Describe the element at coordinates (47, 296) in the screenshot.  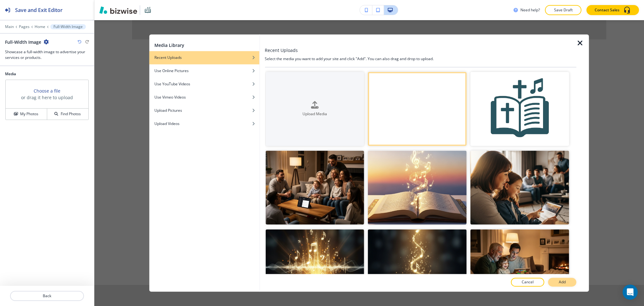
I see `button: Back` at that location.